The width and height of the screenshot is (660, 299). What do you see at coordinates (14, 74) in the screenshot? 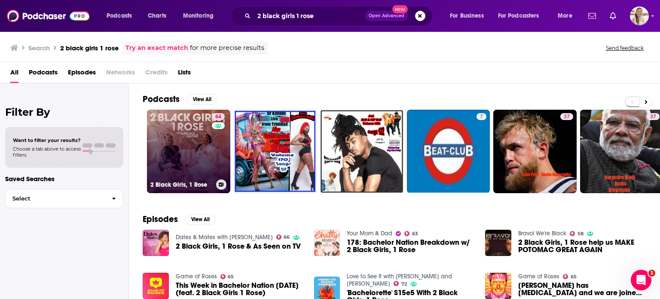
I see `span: All` at bounding box center [14, 74].